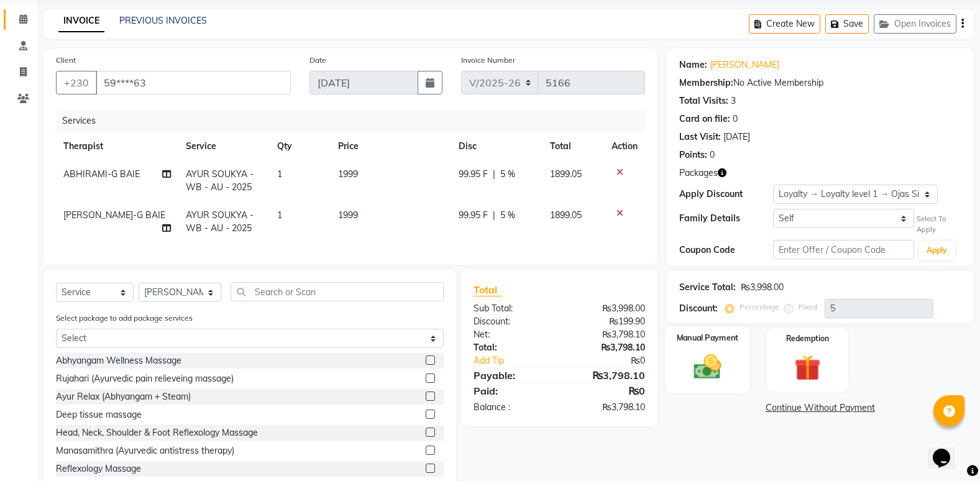  I want to click on div: Abhyangam Wellness Massage, so click(119, 360).